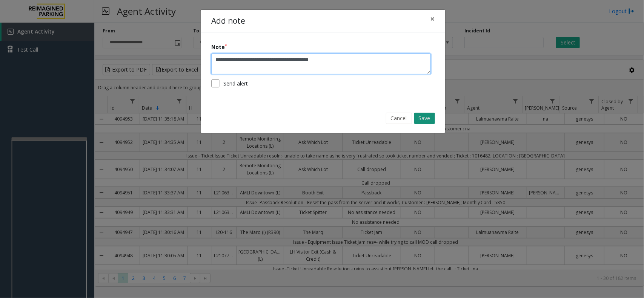  I want to click on button: Close, so click(433, 19).